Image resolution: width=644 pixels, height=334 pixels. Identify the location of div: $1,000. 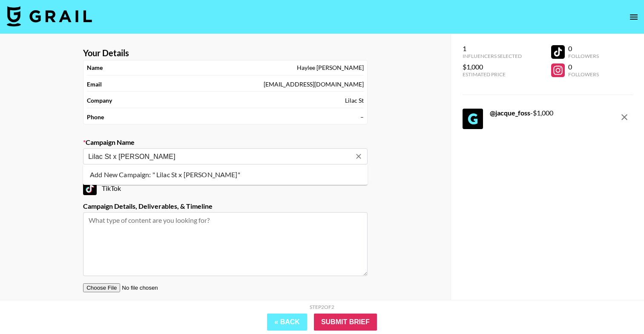
(492, 67).